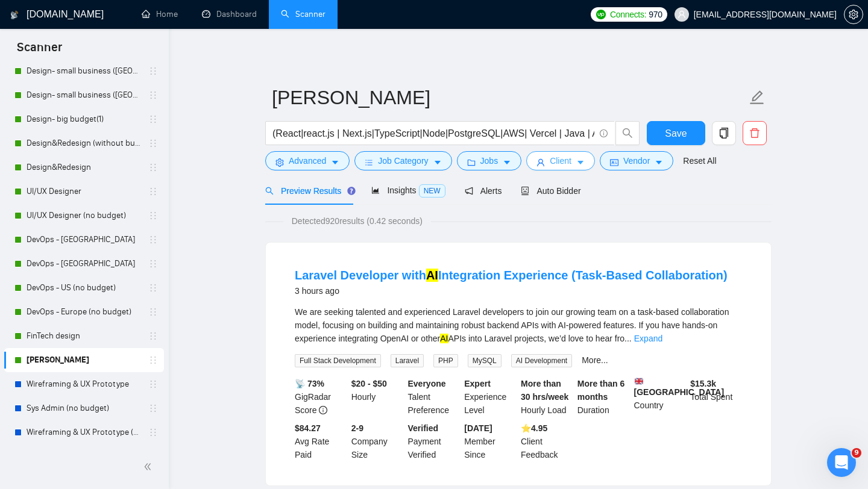 The width and height of the screenshot is (868, 489). What do you see at coordinates (434, 441) in the screenshot?
I see `div: Payment Verified` at bounding box center [434, 441].